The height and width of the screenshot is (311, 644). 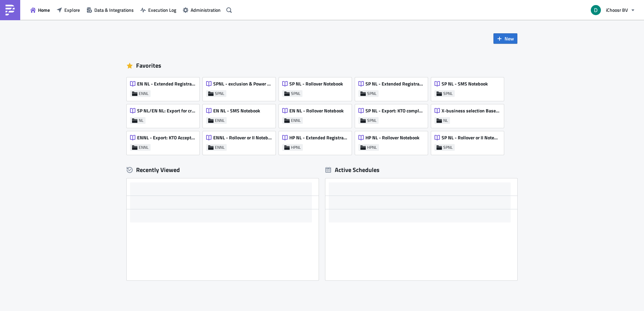 I want to click on img: Avatar, so click(x=596, y=10).